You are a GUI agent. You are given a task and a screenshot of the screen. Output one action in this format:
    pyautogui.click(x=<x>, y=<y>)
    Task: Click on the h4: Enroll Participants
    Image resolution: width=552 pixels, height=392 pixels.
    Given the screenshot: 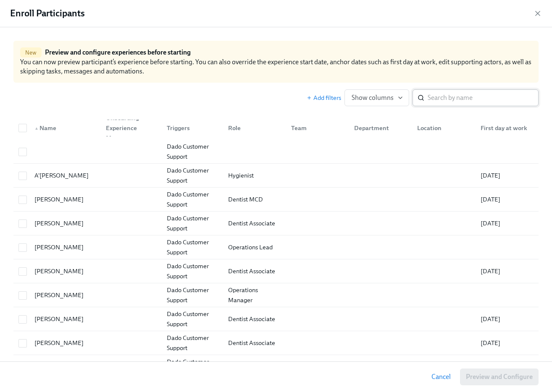 What is the action you would take?
    pyautogui.click(x=47, y=13)
    